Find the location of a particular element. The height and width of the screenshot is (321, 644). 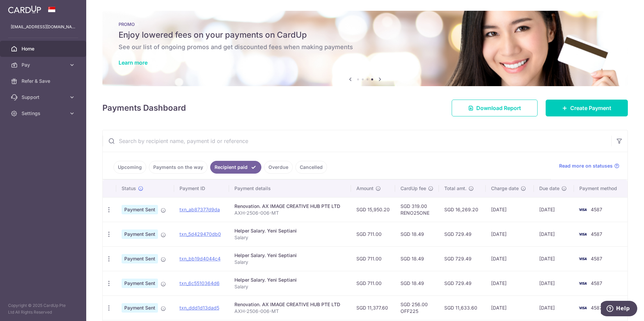

h4: Payments Dashboard is located at coordinates (144, 108).